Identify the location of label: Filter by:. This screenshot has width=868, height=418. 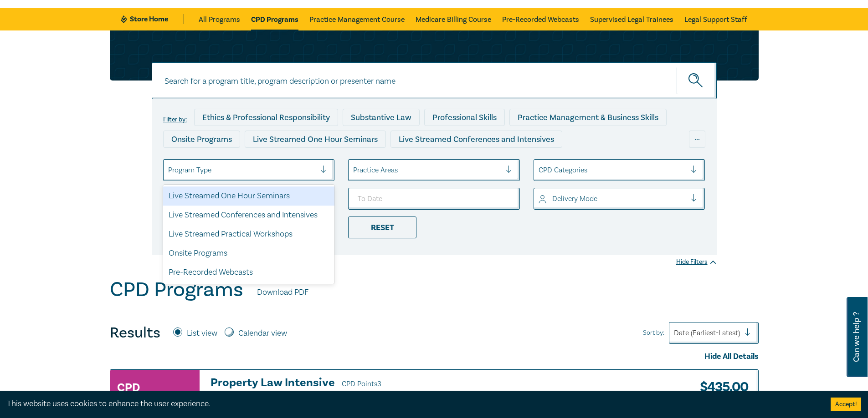
(175, 120).